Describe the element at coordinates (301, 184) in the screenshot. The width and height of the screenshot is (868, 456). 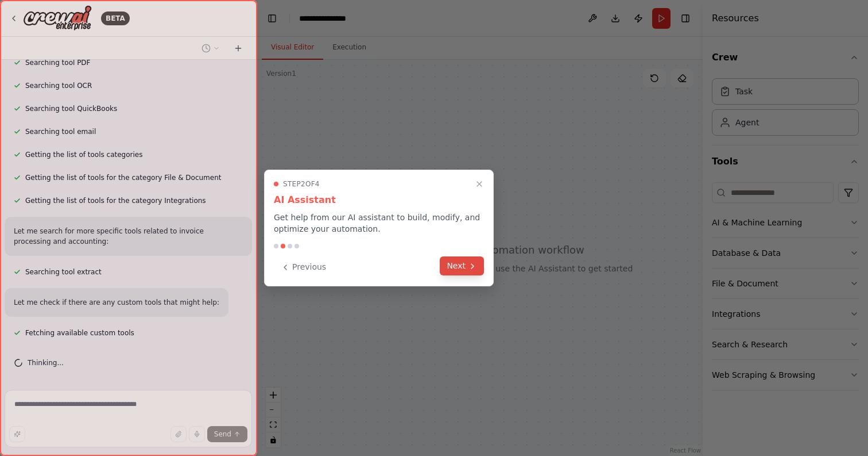
I see `span: Step 2 of 4` at that location.